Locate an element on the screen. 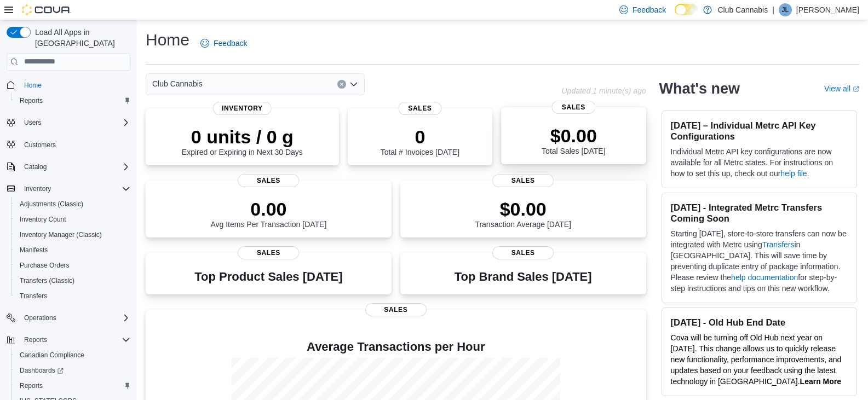 This screenshot has height=400, width=868. a: Inventory Manager (Classic) is located at coordinates (61, 234).